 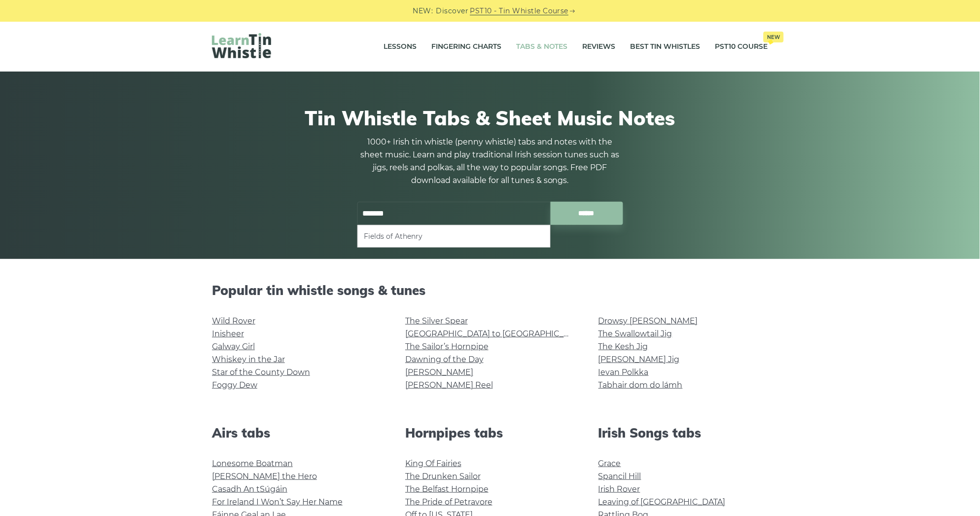 I want to click on img: LearnTinWhistle.com, so click(x=241, y=45).